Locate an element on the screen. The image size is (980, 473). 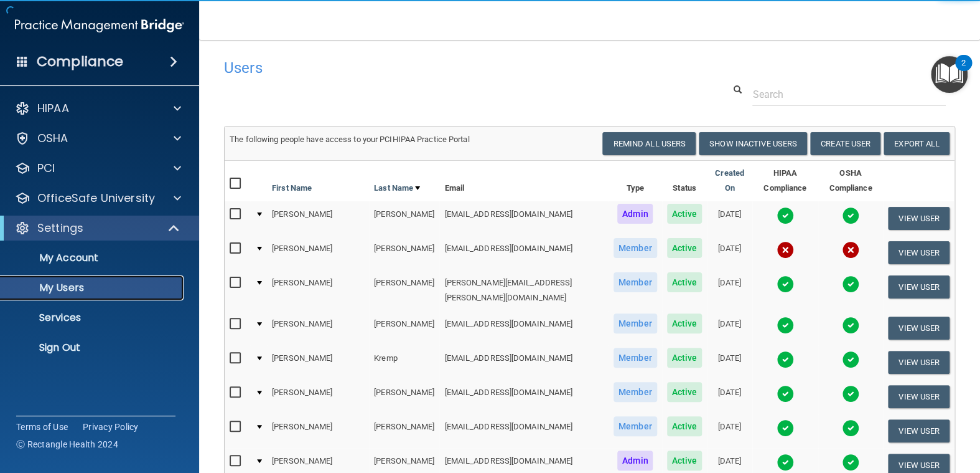
th: OSHA Compliance is located at coordinates (850, 180).